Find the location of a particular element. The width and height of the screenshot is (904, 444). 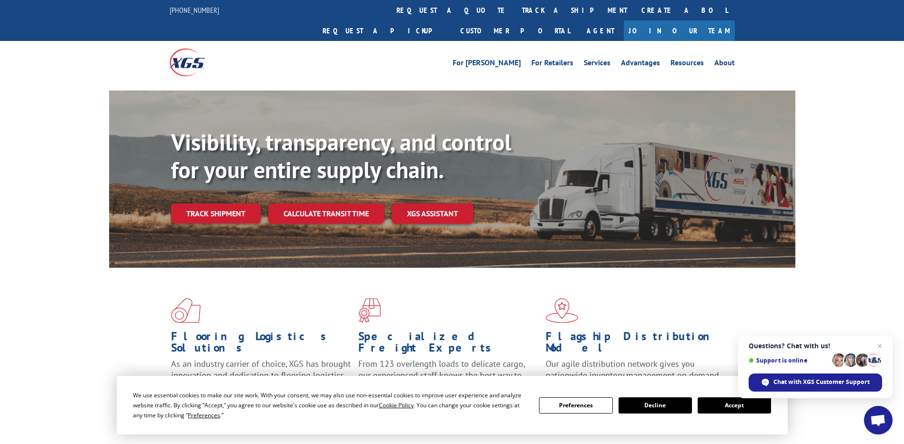

img: xgs-icon-flagship-distribution-model-red is located at coordinates (562, 311).